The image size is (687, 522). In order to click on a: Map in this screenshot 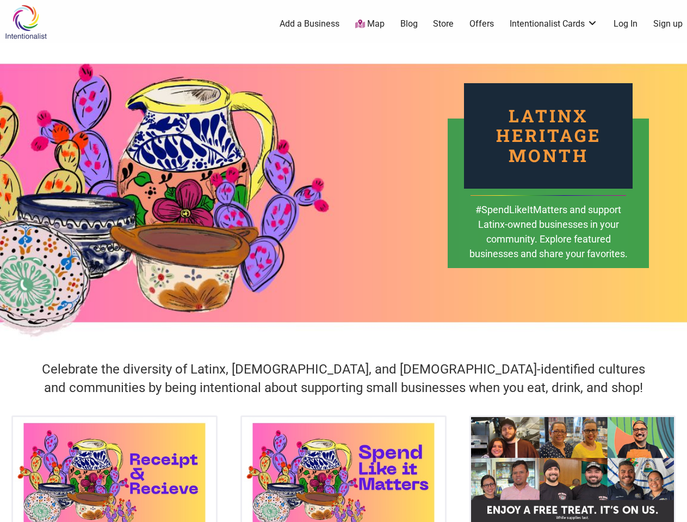, I will do `click(370, 24)`.